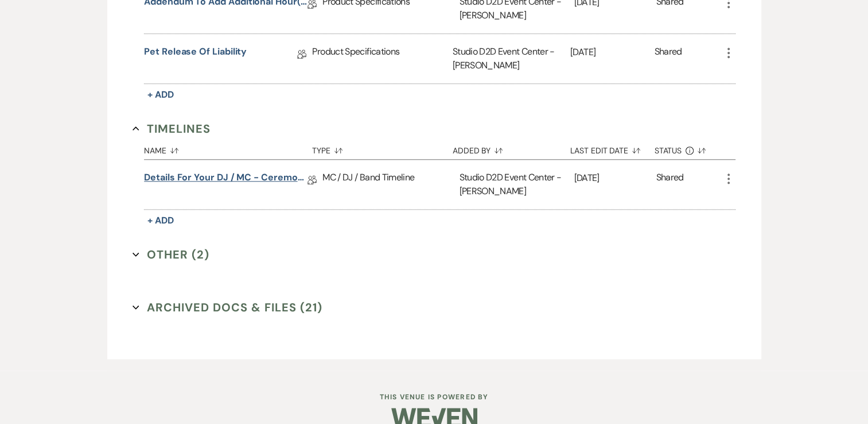 The image size is (868, 424). I want to click on button: Status, so click(688, 148).